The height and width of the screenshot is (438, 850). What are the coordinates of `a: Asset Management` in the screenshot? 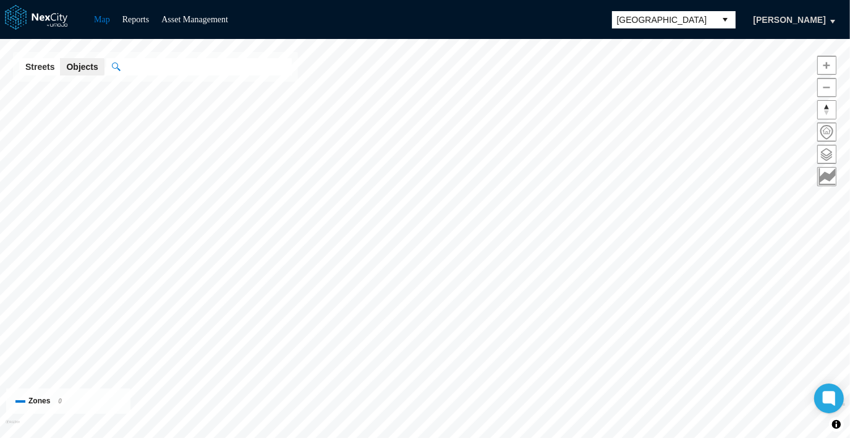 It's located at (195, 19).